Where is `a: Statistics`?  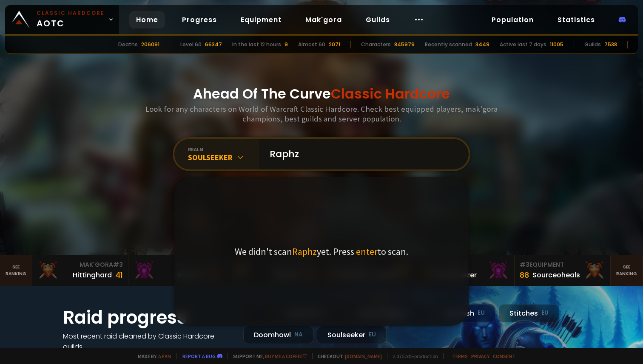 a: Statistics is located at coordinates (576, 20).